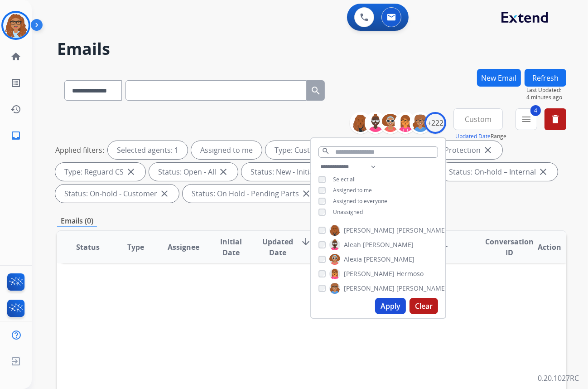 This screenshot has width=588, height=389. What do you see at coordinates (289, 172) in the screenshot?
I see `div: Status: New - Initial` at bounding box center [289, 172].